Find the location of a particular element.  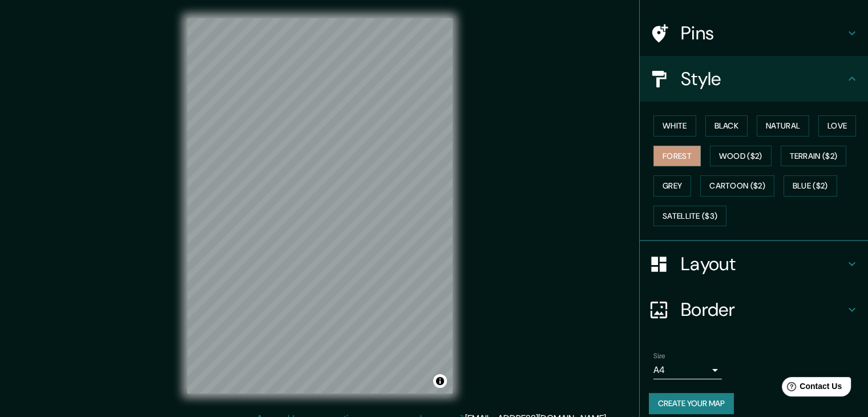

button: Forest is located at coordinates (676, 156).